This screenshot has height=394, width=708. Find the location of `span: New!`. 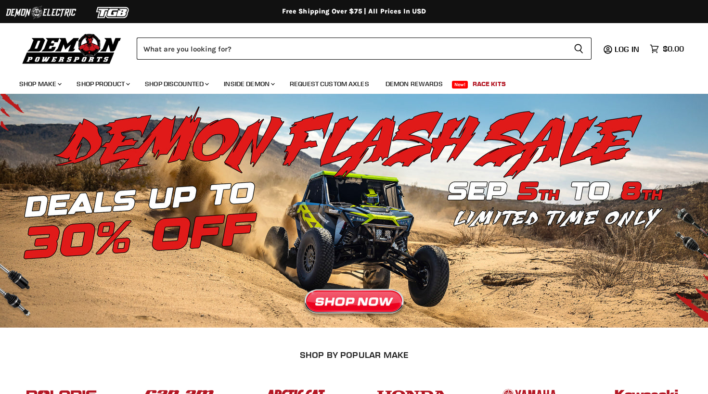

span: New! is located at coordinates (460, 85).